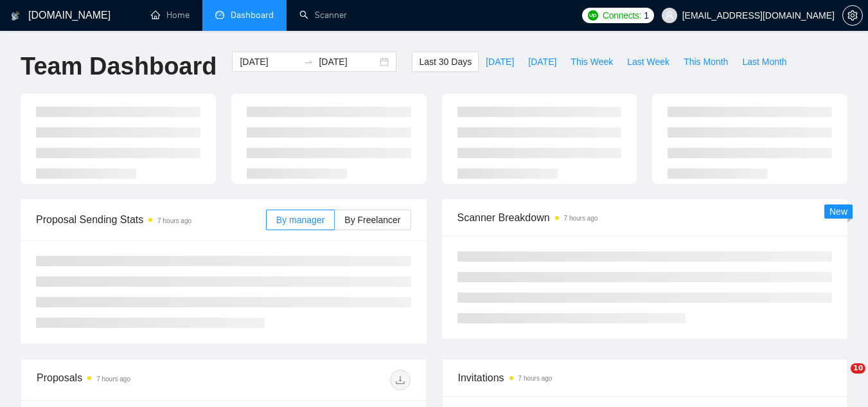 The width and height of the screenshot is (868, 407). I want to click on a: homeHome, so click(170, 15).